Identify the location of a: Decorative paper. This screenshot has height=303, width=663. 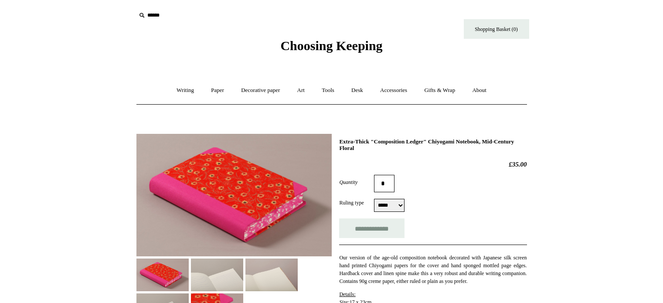
(260, 90).